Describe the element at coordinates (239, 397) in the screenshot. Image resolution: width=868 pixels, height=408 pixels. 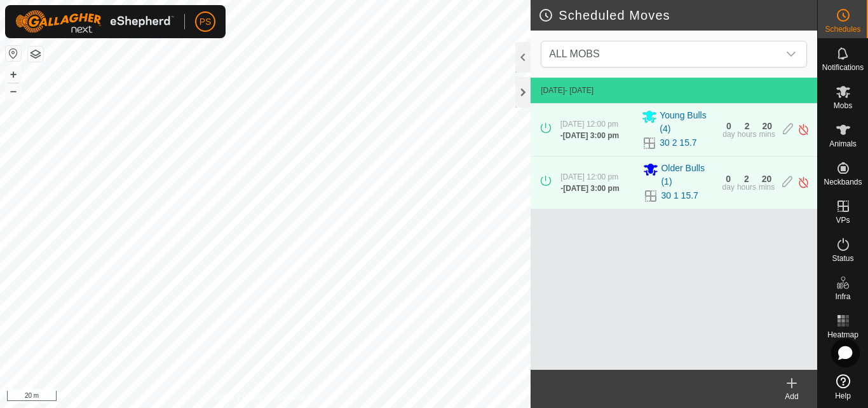
I see `a: Privacy Policy` at that location.